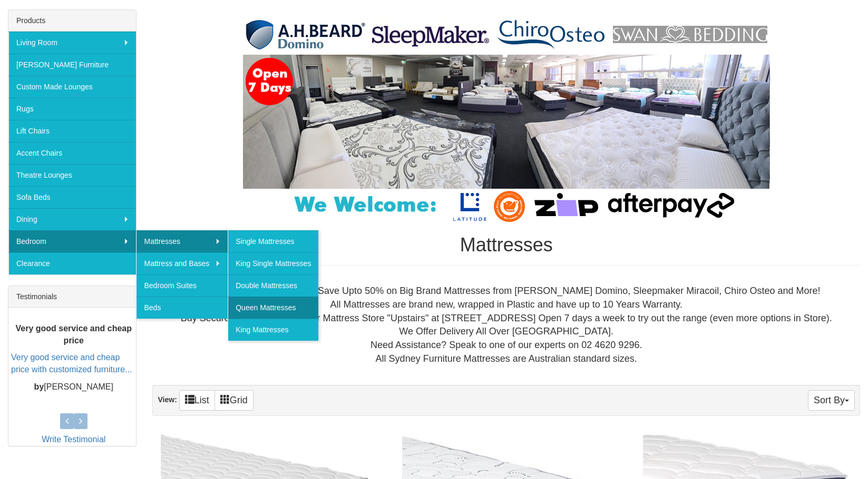  What do you see at coordinates (234, 400) in the screenshot?
I see `a: Grid` at bounding box center [234, 400].